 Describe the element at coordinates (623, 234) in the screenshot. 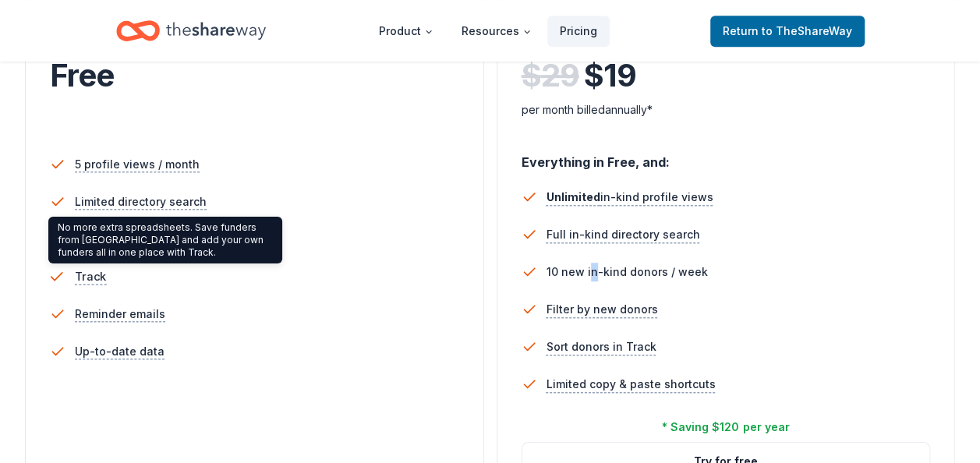

I see `span: Full in-kind directory search` at that location.